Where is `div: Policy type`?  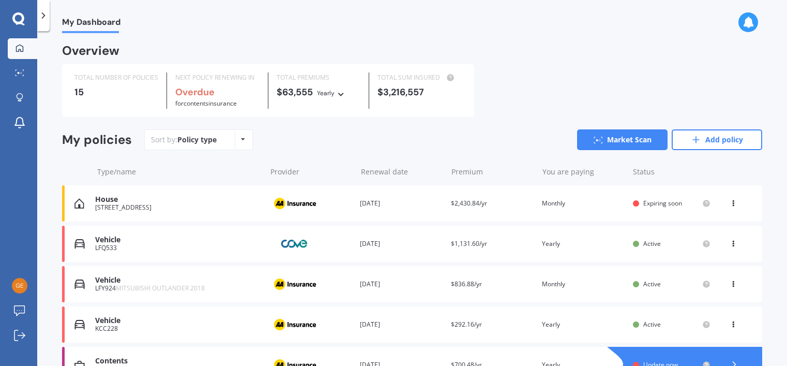 div: Policy type is located at coordinates (197, 140).